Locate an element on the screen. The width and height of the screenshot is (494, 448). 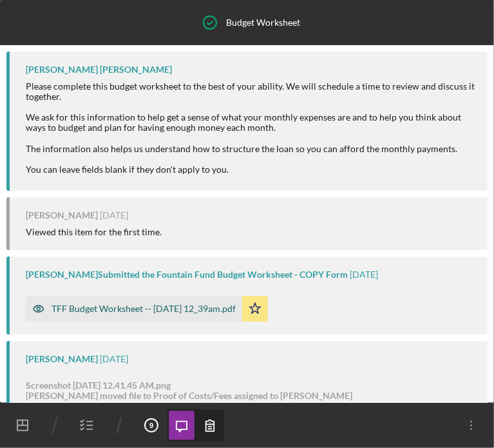
div: Viewed this item for the first time. is located at coordinates (94, 232).